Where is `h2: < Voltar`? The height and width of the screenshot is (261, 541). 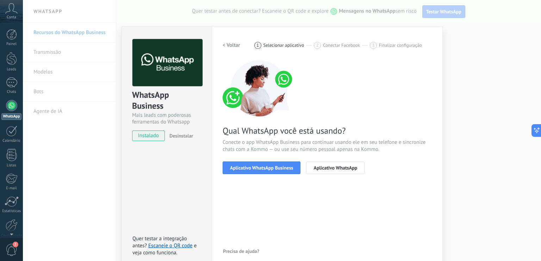 h2: < Voltar is located at coordinates (232, 45).